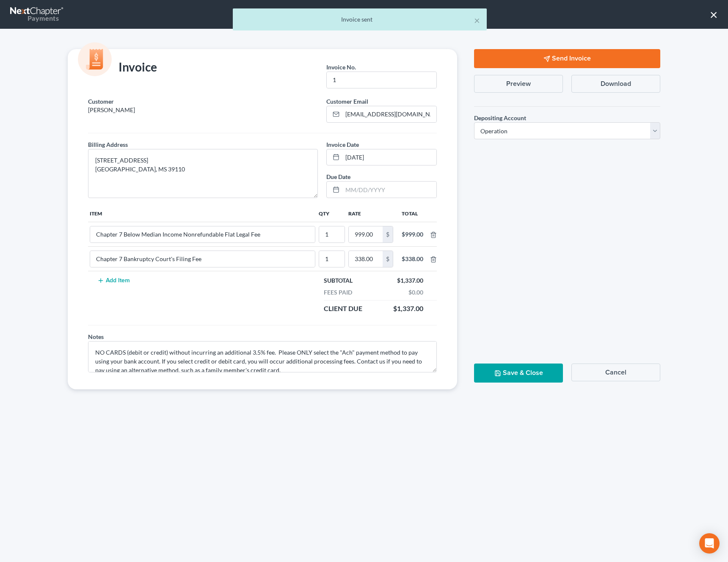  I want to click on div: Open Intercom Messenger, so click(710, 544).